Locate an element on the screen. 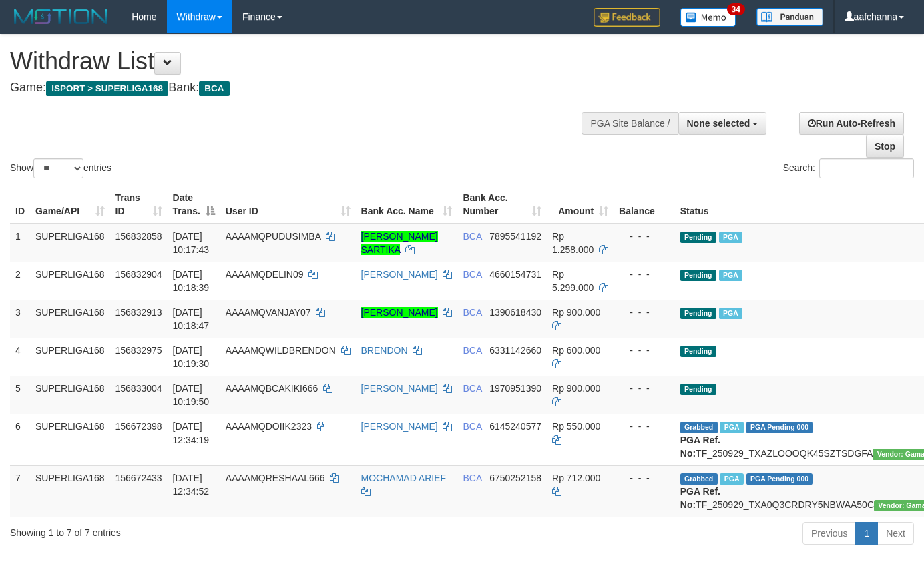  span: 156832975 is located at coordinates (139, 351).